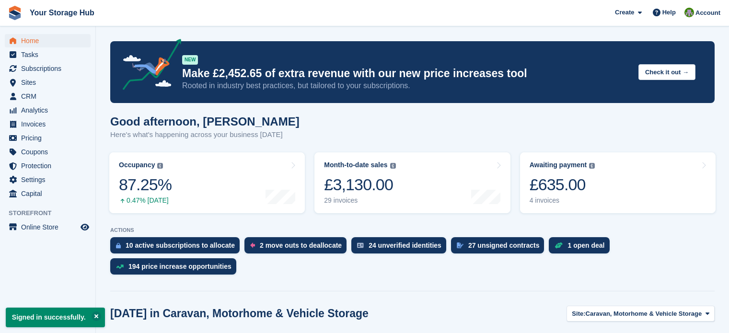 This screenshot has width=729, height=333. Describe the element at coordinates (359, 200) in the screenshot. I see `div: 29 invoices` at that location.